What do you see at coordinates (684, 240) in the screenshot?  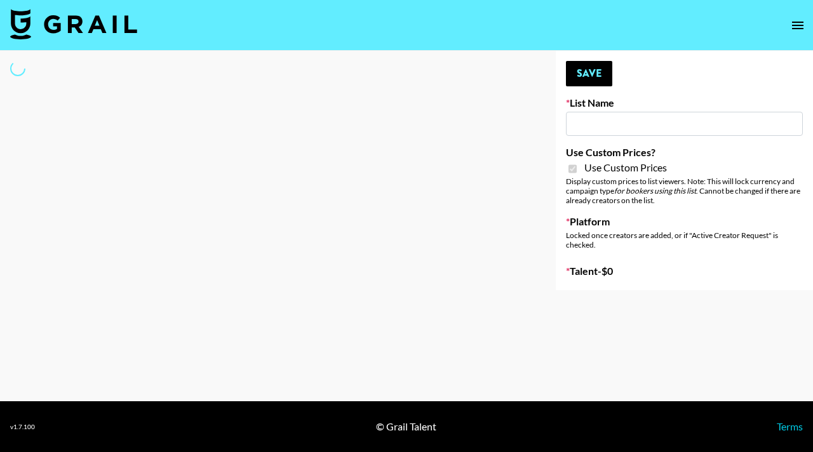 I see `div: Locked once creators are added, or if "Active Creator Request" is checked.` at bounding box center [684, 240].